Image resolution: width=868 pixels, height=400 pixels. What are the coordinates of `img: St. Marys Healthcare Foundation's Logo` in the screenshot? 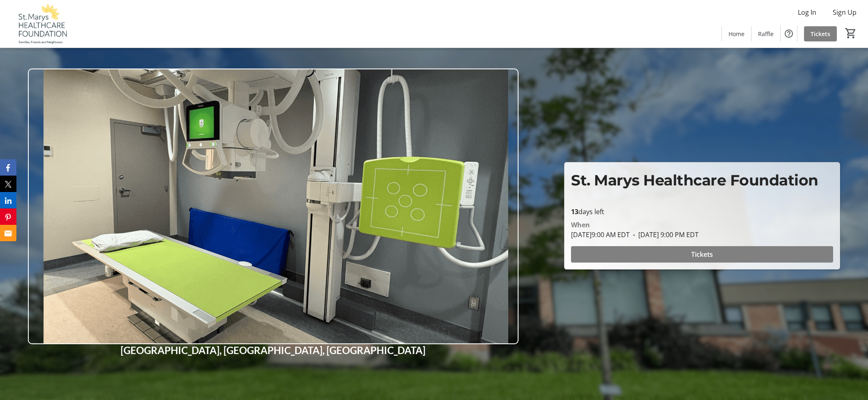 It's located at (41, 24).